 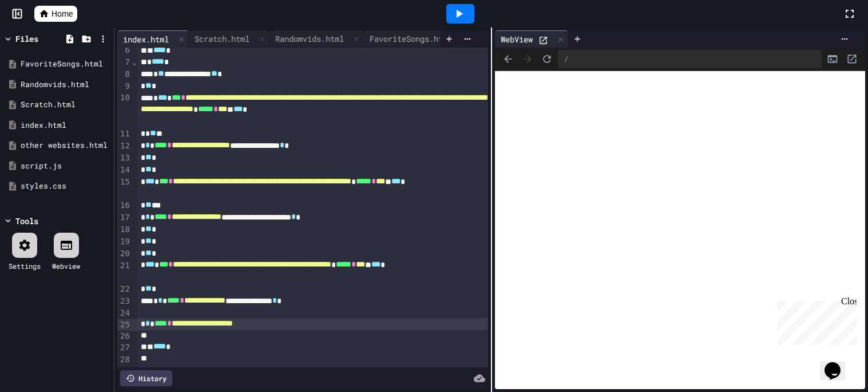 What do you see at coordinates (124, 289) in the screenshot?
I see `div: 22` at bounding box center [124, 289].